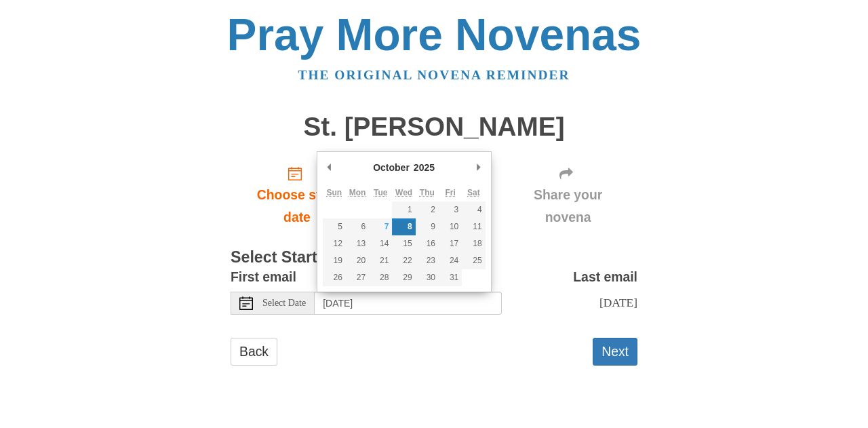 This screenshot has height=428, width=868. What do you see at coordinates (254, 351) in the screenshot?
I see `a: Back` at bounding box center [254, 351].